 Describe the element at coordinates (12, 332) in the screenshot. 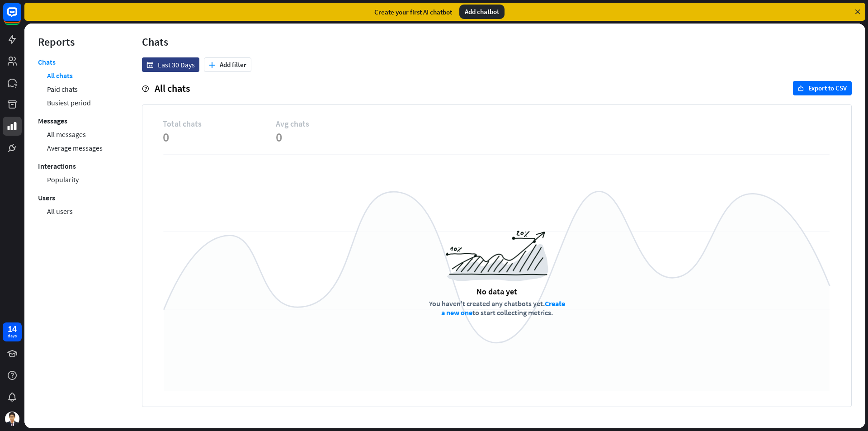

I see `a: 14 days` at that location.